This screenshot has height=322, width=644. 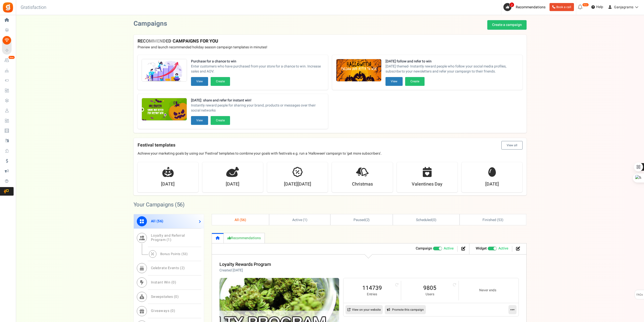 I want to click on img: Gratisfaction, so click(x=8, y=7).